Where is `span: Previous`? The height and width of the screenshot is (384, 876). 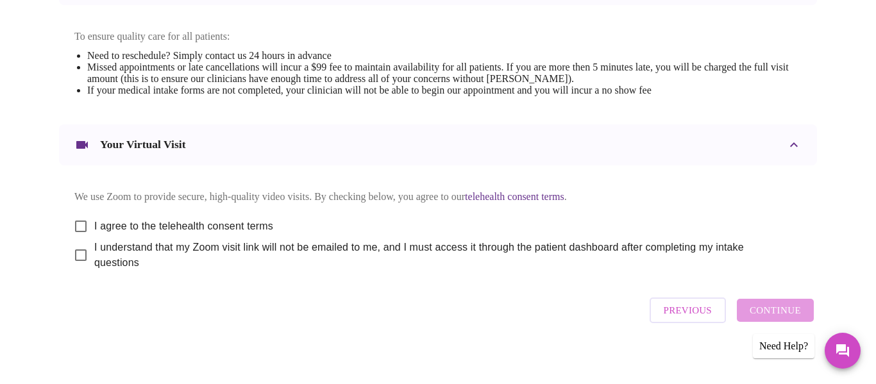
span: Previous is located at coordinates (688, 310).